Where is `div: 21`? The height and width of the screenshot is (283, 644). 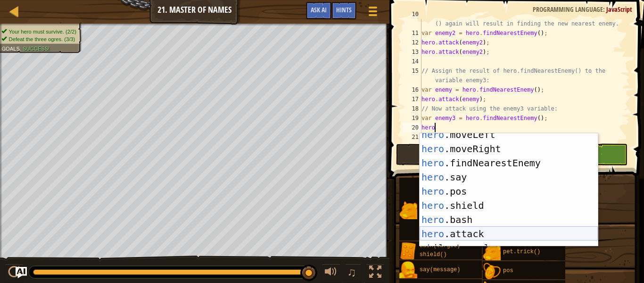
div: 21 is located at coordinates (412, 137).